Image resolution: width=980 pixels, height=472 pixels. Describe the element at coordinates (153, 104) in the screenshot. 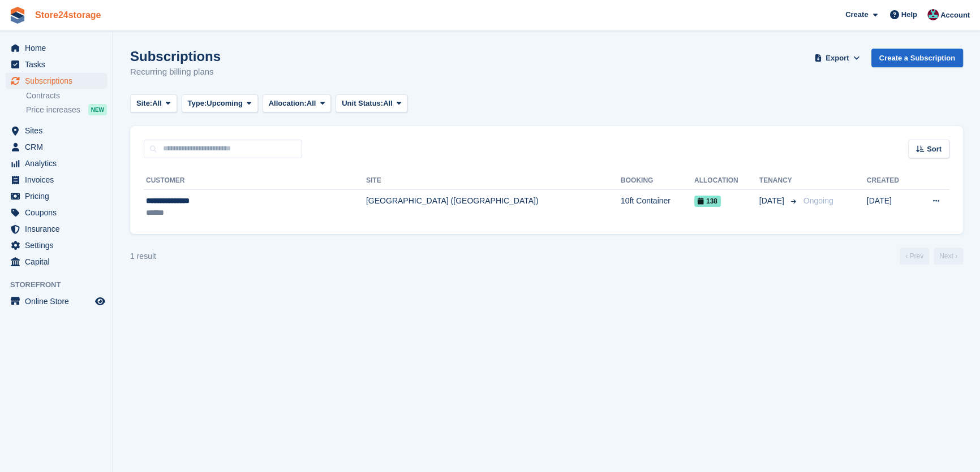

I see `button: Site: All` at that location.